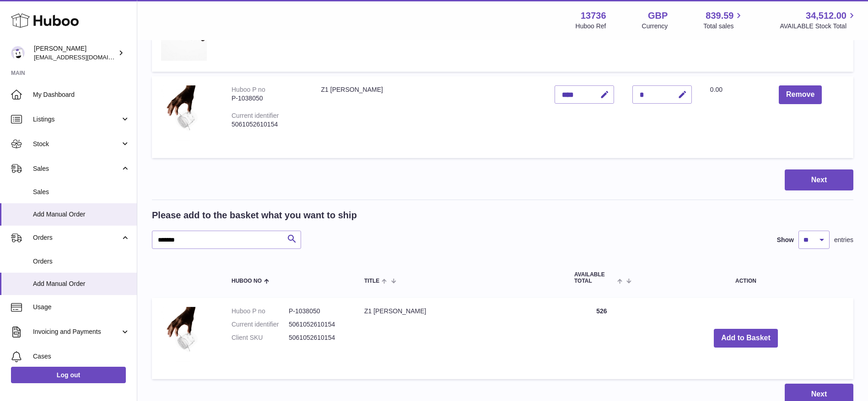 This screenshot has height=401, width=868. I want to click on label: Show, so click(785, 240).